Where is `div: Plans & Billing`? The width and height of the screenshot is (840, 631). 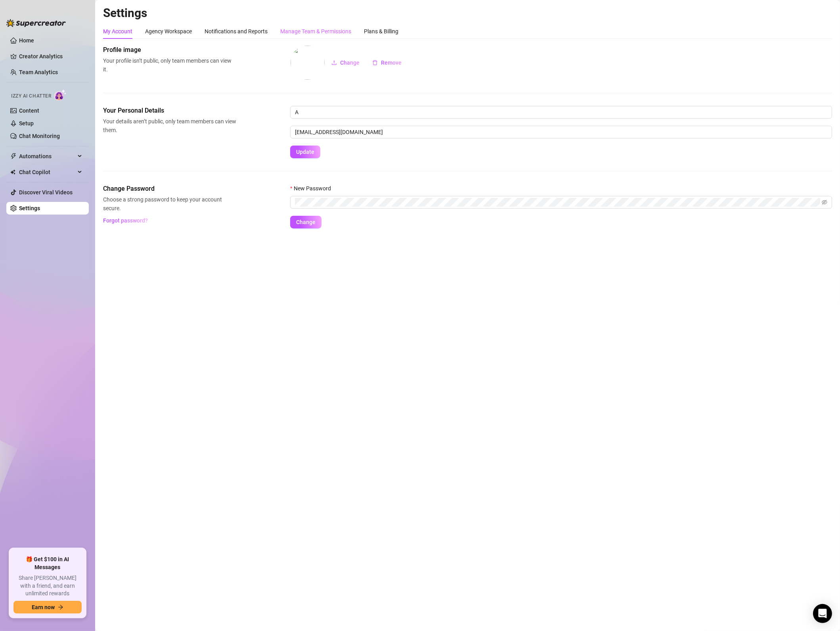
div: Plans & Billing is located at coordinates (381, 31).